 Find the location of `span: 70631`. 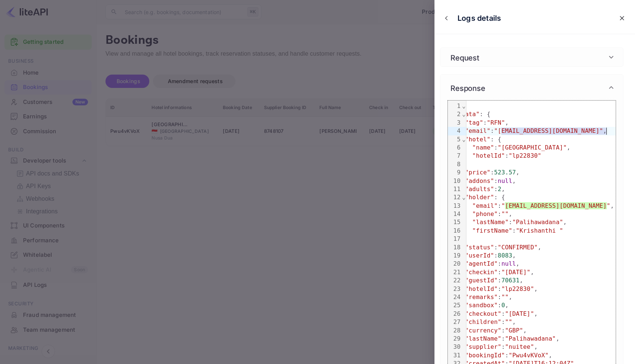

span: 70631 is located at coordinates (510, 280).